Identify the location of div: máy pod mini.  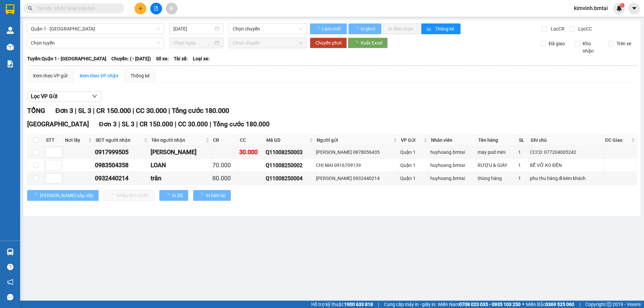
(497, 152).